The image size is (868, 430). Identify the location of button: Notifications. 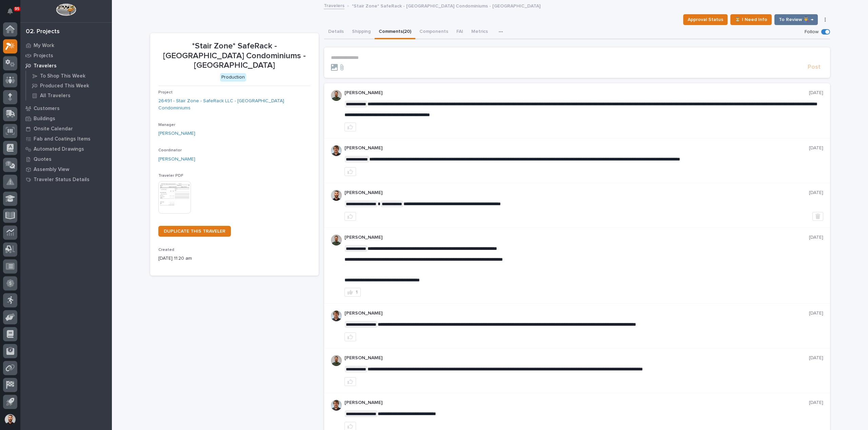
(10, 11).